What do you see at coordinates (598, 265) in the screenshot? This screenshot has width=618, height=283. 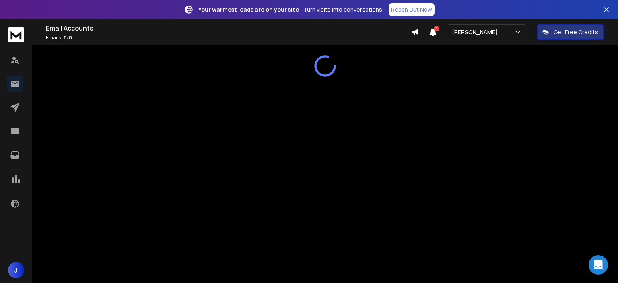 I see `div: Open Intercom Messenger` at bounding box center [598, 265].